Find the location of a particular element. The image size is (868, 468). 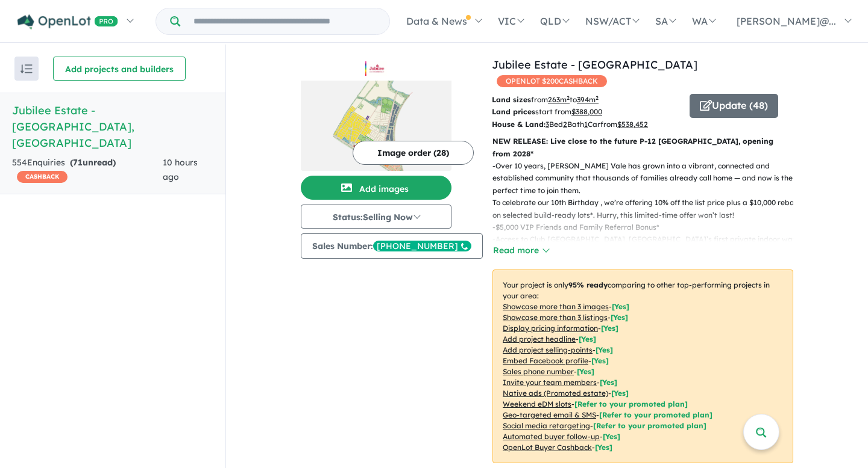

u: Social media retargeting is located at coordinates (546, 426).